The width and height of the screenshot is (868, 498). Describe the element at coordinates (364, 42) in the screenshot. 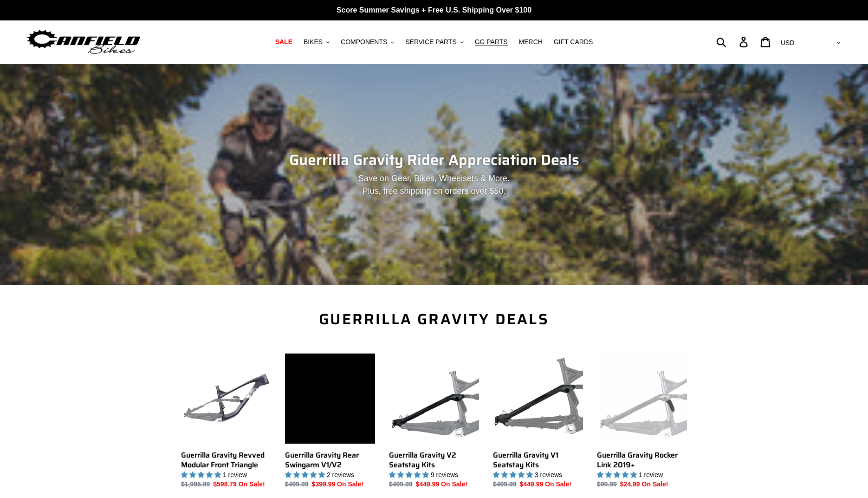

I see `span: COMPONENTS` at that location.